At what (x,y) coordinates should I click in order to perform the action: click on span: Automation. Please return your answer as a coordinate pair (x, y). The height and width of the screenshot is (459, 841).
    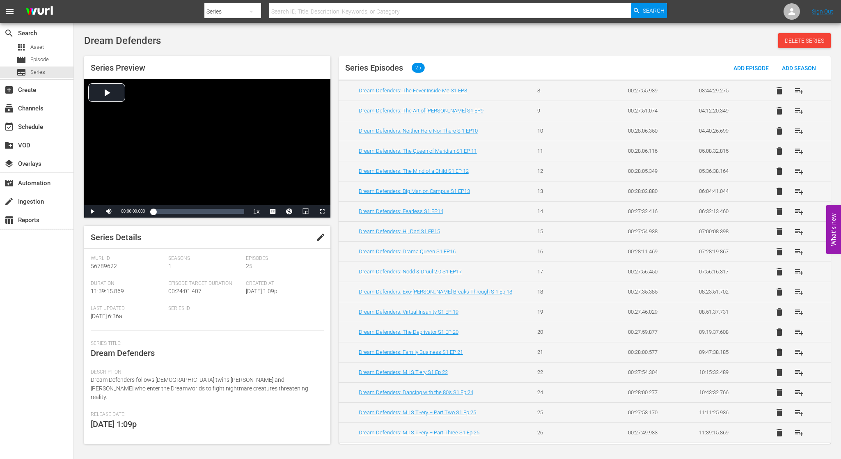
    Looking at the image, I should click on (9, 183).